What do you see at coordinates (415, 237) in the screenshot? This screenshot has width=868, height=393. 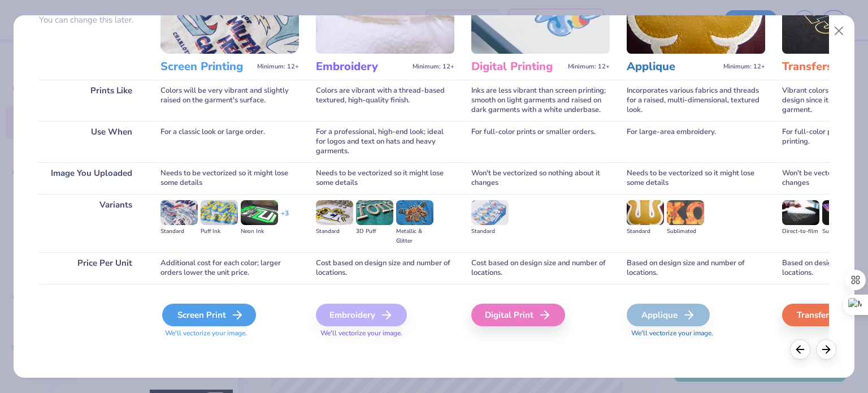 I see `div: Metallic & Glitter` at bounding box center [415, 237].